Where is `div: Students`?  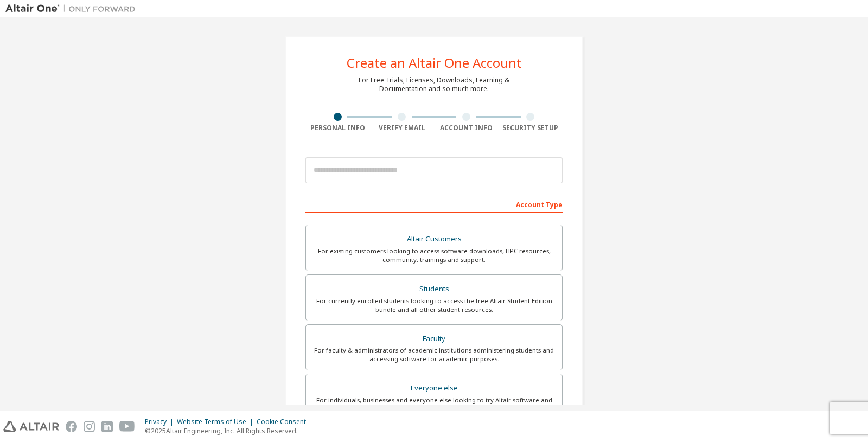
div: Students is located at coordinates (434, 289).